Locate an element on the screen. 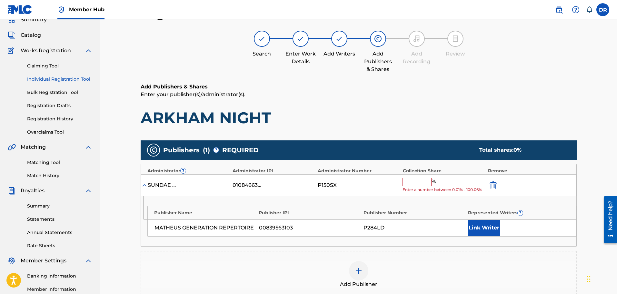 Image resolution: width=617 pixels, height=294 pixels. div: Publisher IPI is located at coordinates (309, 213).